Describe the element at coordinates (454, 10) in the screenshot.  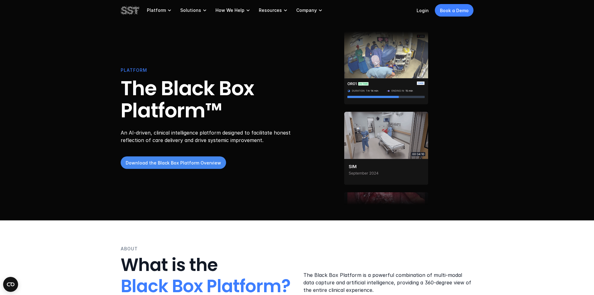
I see `a: Book a Demo` at that location.